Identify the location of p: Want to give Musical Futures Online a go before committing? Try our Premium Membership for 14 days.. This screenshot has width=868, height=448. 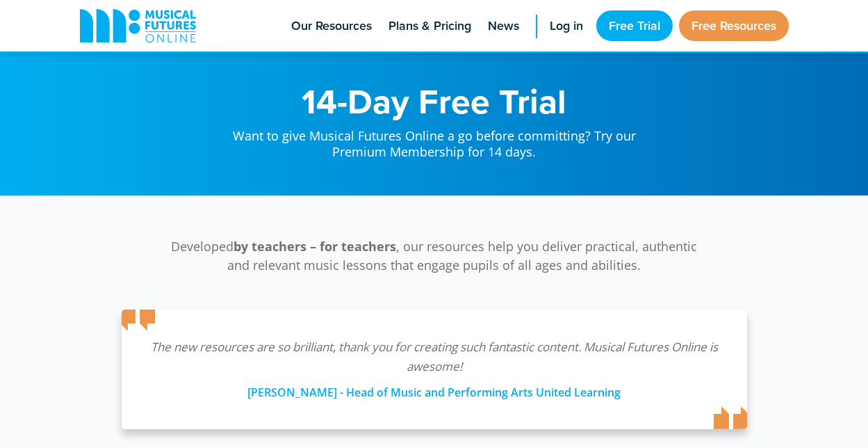
(434, 139).